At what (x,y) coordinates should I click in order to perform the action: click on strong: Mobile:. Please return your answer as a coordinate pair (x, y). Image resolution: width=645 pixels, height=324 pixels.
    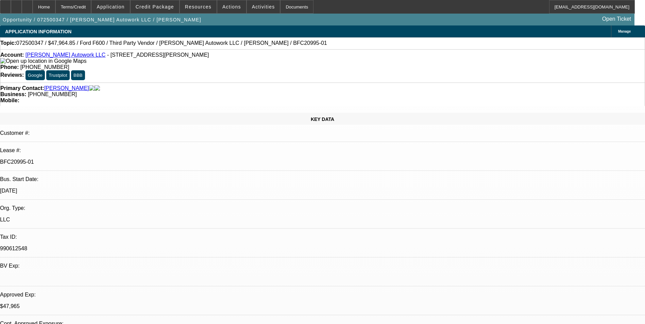
    Looking at the image, I should click on (10, 100).